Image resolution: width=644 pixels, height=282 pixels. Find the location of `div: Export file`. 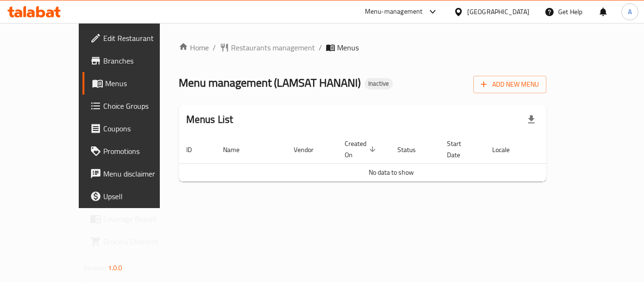

div: Export file is located at coordinates (531, 120).